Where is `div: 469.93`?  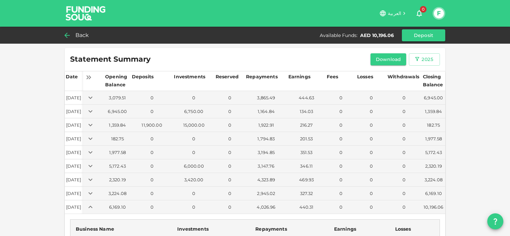 div: 469.93 is located at coordinates (306, 180).